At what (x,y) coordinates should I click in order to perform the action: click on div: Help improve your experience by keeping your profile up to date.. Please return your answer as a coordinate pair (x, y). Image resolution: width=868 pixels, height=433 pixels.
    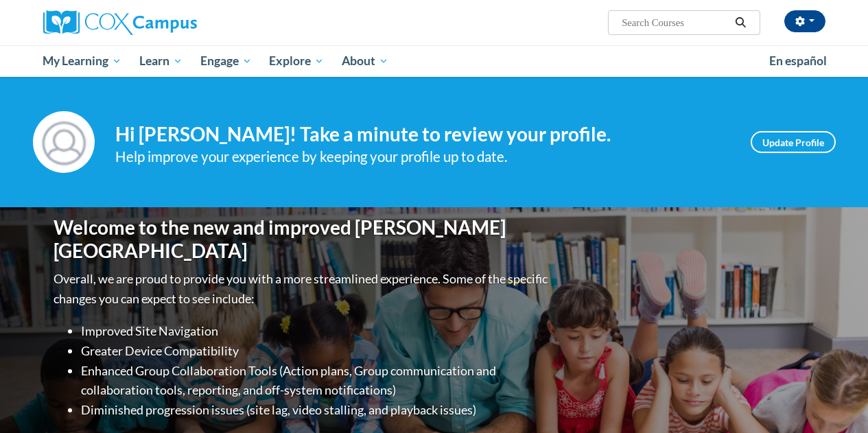
    Looking at the image, I should click on (422, 156).